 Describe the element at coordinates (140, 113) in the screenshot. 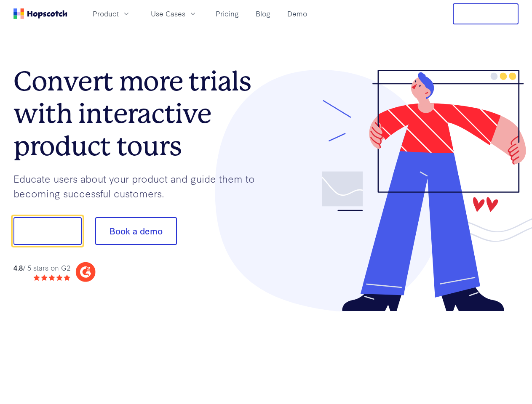

I see `h1: Convert more trials with interactive product tours` at that location.